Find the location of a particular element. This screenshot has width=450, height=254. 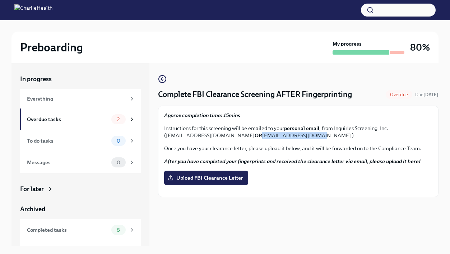

a: Overdue tasks2 is located at coordinates (80, 119).